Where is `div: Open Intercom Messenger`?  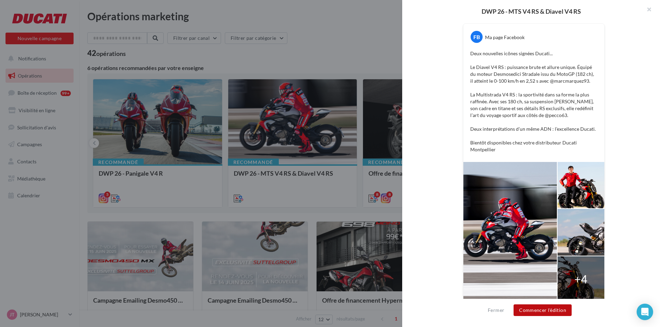
div: Open Intercom Messenger is located at coordinates (644, 312).